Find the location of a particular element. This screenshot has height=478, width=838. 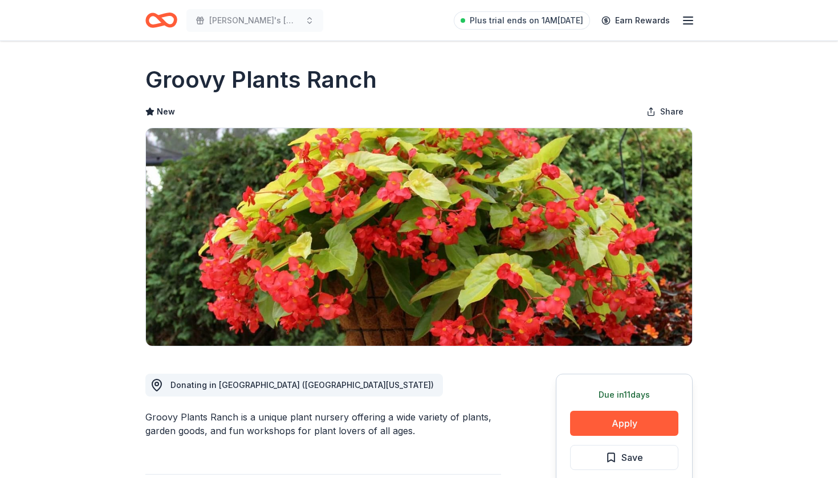

div: Groovy Plants Ranch is a unique plant nursery offering a wide variety of plants, garden goods, an... is located at coordinates (323, 424).